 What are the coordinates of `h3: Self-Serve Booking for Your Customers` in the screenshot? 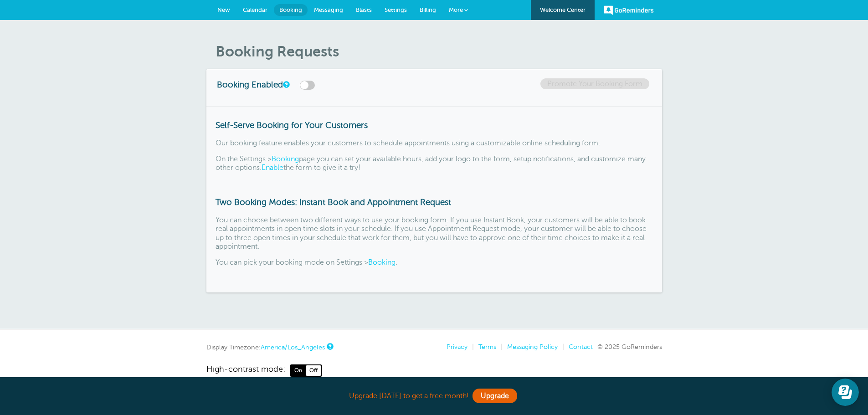 It's located at (434, 125).